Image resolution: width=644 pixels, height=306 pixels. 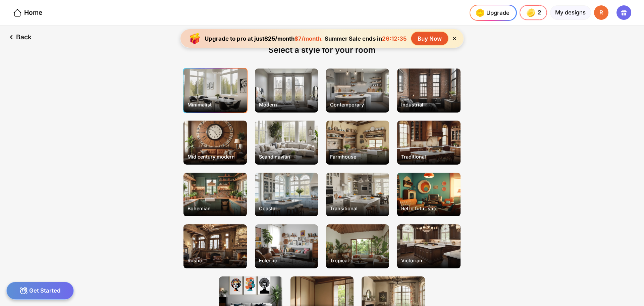 I want to click on div: Select a style for your room, so click(x=322, y=50).